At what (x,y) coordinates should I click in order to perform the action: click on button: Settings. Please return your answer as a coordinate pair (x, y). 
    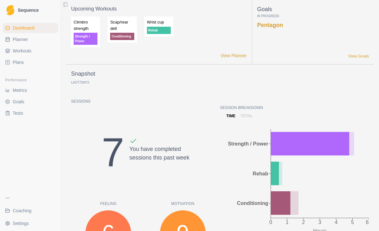
    Looking at the image, I should click on (30, 223).